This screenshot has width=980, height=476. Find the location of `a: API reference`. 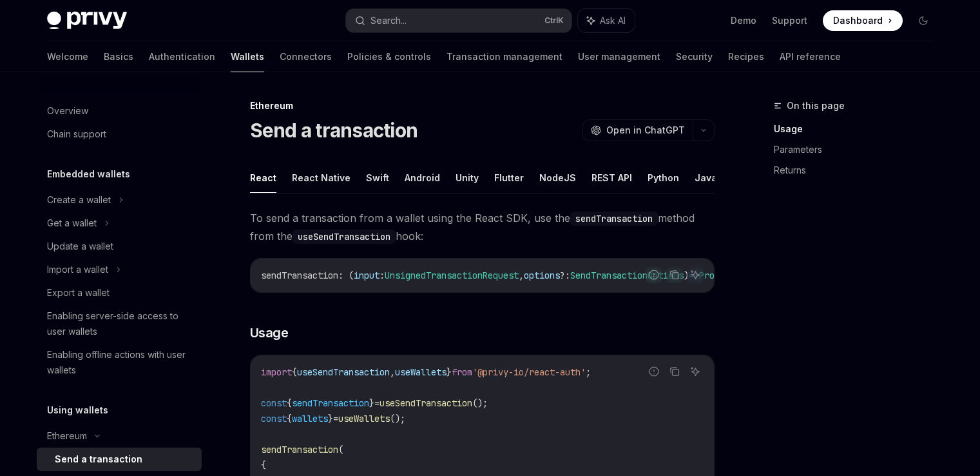

a: API reference is located at coordinates (810, 57).